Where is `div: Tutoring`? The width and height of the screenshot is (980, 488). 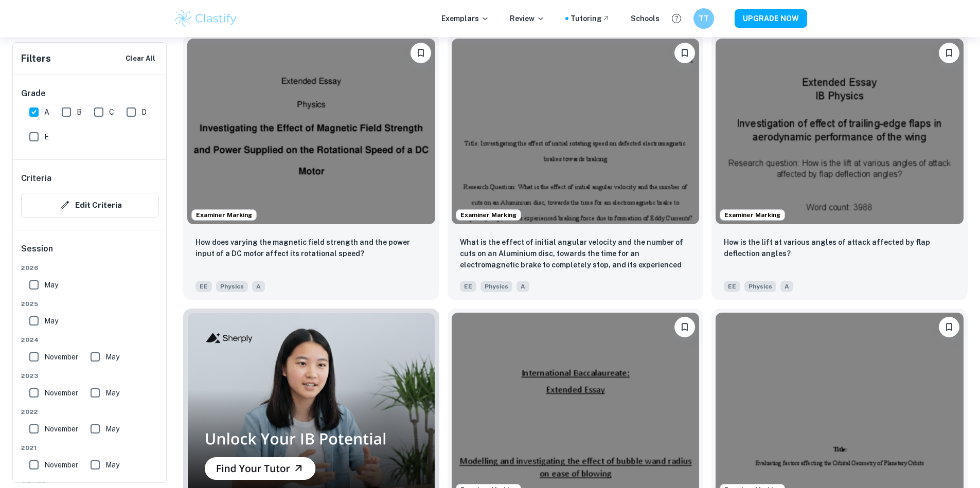 div: Tutoring is located at coordinates (590, 18).